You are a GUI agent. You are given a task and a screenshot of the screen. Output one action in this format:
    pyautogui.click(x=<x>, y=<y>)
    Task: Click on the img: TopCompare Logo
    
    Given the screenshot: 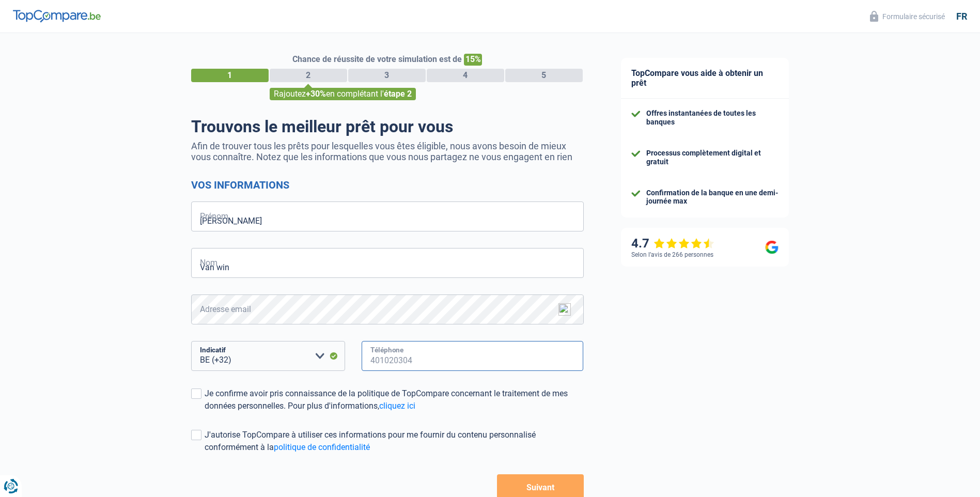 What is the action you would take?
    pyautogui.click(x=57, y=16)
    